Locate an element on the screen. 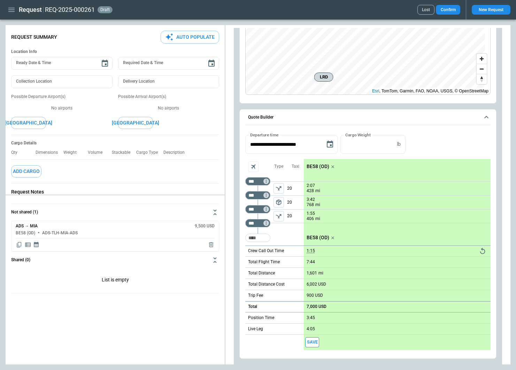 The height and width of the screenshot is (370, 516). p: 4:05 is located at coordinates (311, 328).